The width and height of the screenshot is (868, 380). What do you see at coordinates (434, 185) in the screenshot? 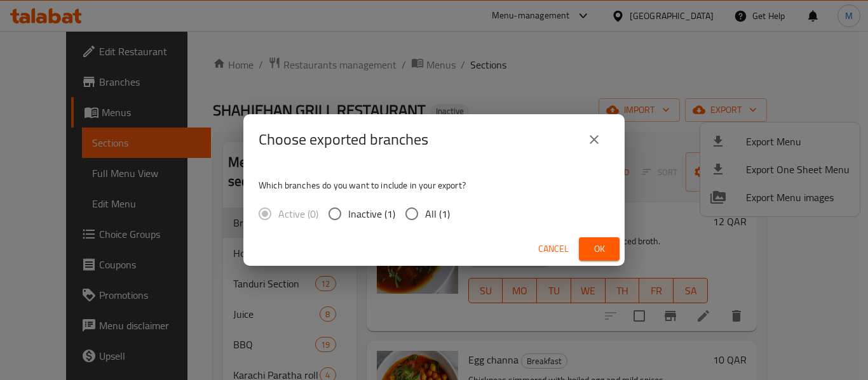
I see `p: Which branches do you want to include in your export?` at bounding box center [434, 185].